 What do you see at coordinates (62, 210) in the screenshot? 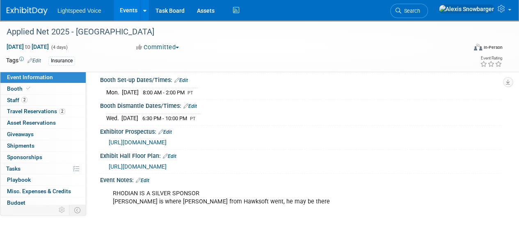
I see `td: Personalize Event Tab Strip` at bounding box center [62, 210].